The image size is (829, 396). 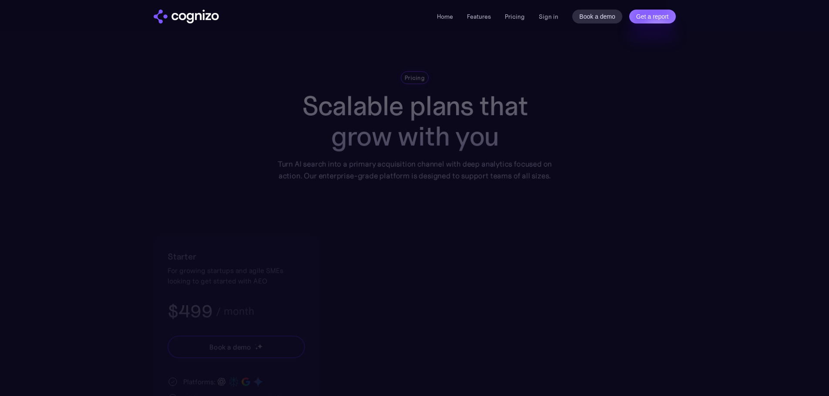 What do you see at coordinates (236, 257) in the screenshot?
I see `h2: Starter` at bounding box center [236, 257].